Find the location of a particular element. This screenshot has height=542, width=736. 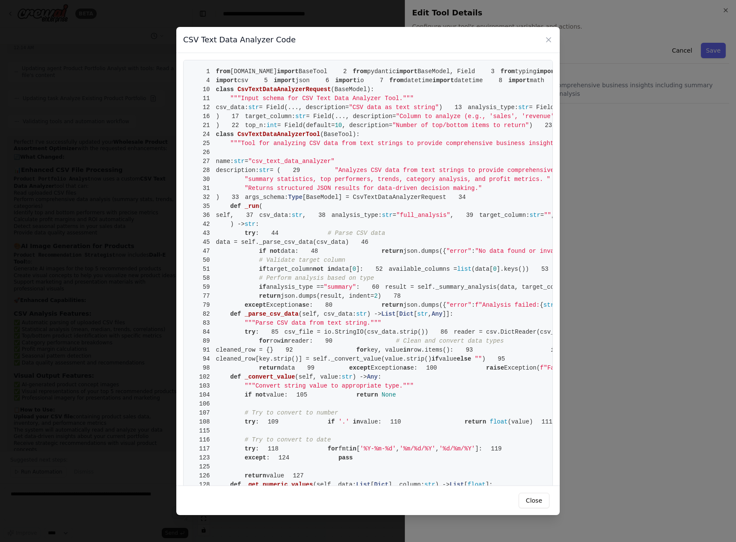

span: 25 is located at coordinates (203, 143).